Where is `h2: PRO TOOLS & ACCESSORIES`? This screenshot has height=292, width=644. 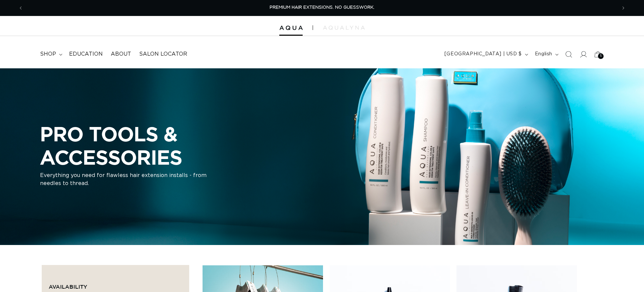
h2: PRO TOOLS & ACCESSORIES is located at coordinates (167, 145).